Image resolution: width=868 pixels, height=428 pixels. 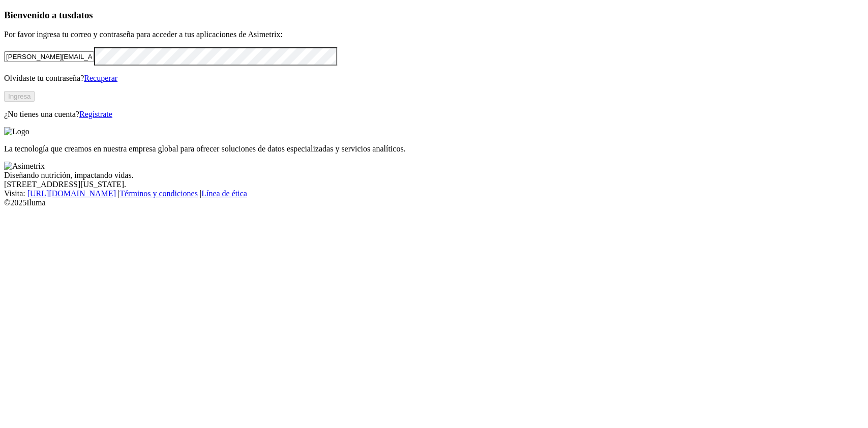 I want to click on span: datos, so click(x=82, y=15).